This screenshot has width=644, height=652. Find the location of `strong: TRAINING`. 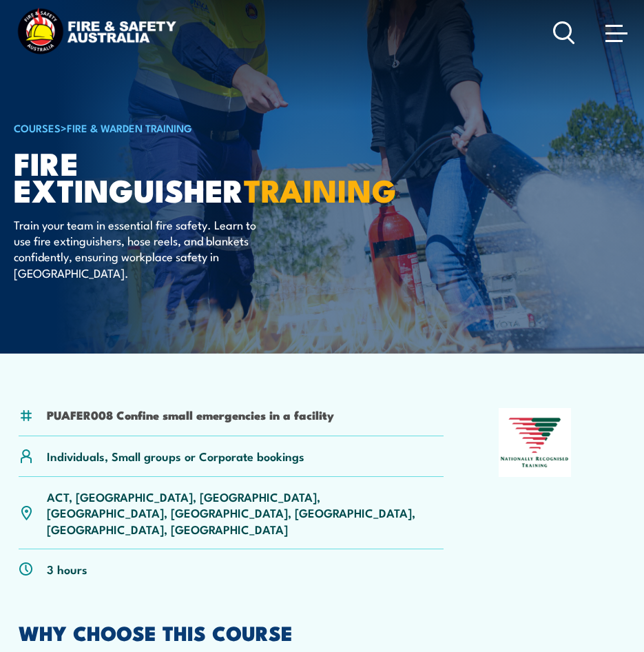

strong: TRAINING is located at coordinates (321, 189).